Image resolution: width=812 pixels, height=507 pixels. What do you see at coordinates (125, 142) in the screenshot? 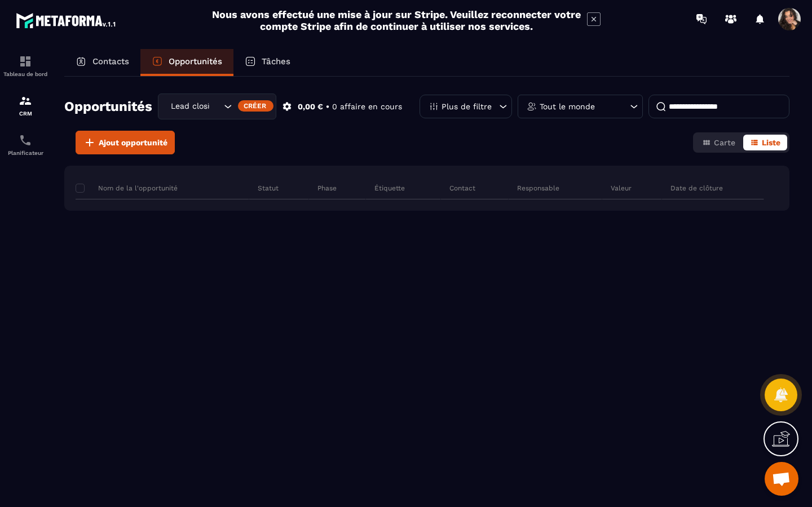
I see `button: Ajout opportunité` at bounding box center [125, 142].